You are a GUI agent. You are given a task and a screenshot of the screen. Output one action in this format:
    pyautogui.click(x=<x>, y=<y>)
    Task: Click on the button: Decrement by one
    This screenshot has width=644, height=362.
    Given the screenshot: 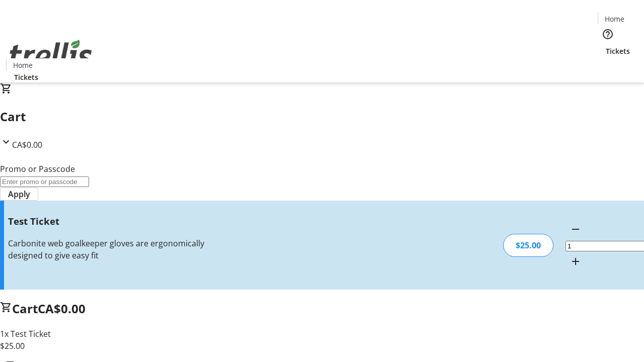 What is the action you would take?
    pyautogui.click(x=576, y=229)
    